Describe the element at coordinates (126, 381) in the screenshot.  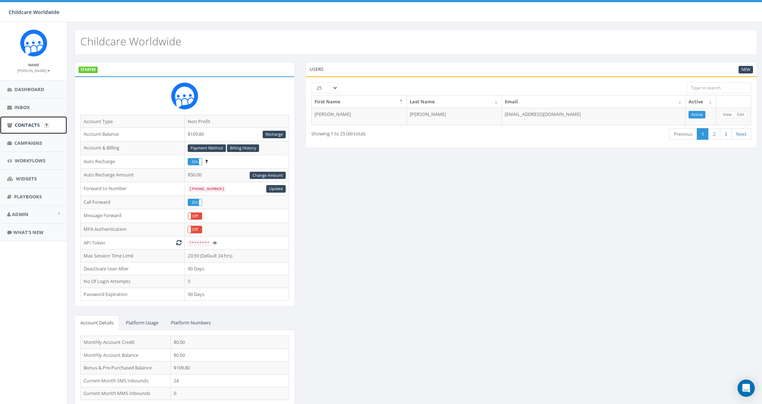
I see `td: Current Month SMS Inbounds` at that location.